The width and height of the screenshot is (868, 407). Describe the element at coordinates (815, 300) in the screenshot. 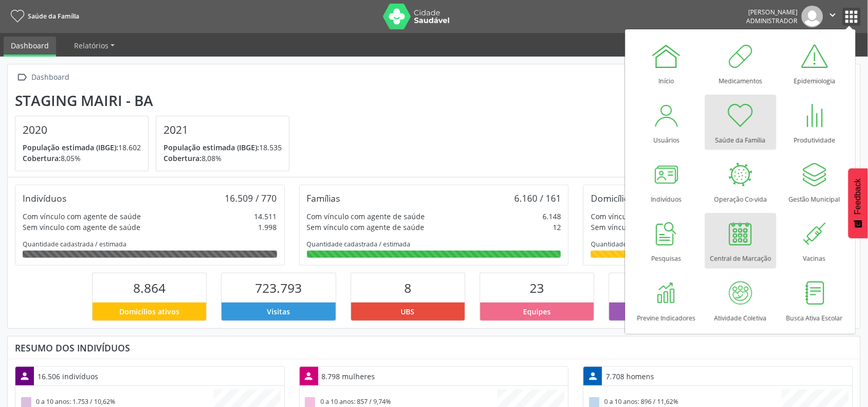

I see `a: Busca Ativa Escolar` at that location.